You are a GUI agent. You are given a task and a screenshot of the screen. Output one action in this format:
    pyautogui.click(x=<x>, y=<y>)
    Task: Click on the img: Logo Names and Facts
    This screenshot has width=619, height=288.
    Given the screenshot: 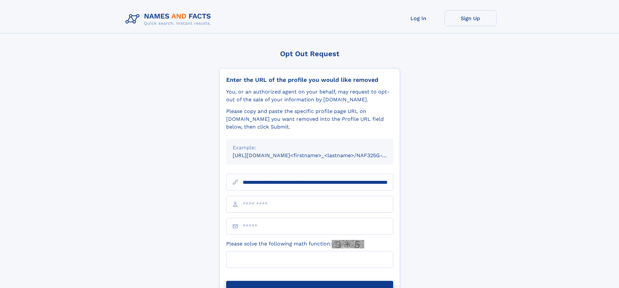 What is the action you would take?
    pyautogui.click(x=170, y=19)
    